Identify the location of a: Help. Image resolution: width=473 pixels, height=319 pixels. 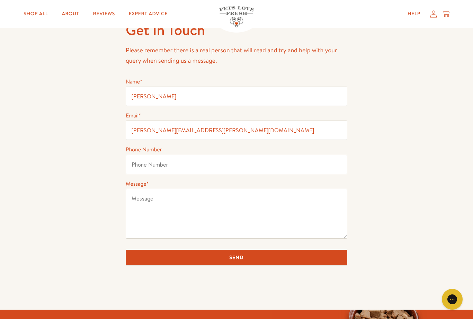
(413, 14).